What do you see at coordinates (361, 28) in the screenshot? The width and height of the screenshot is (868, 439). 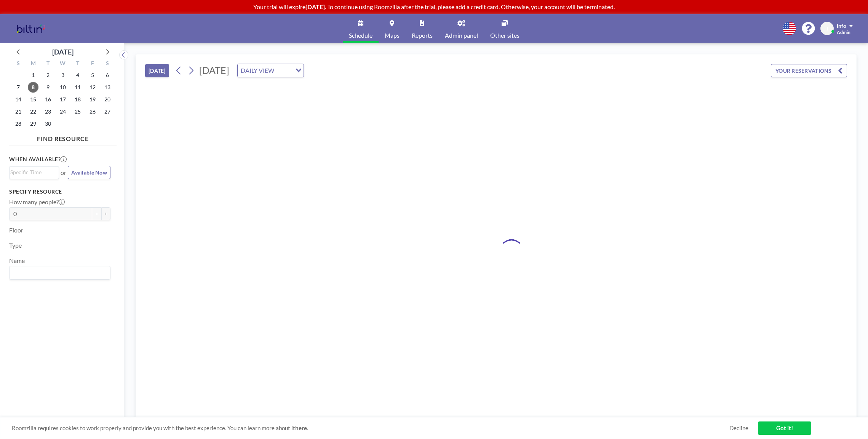 I see `a: Schedule` at bounding box center [361, 28].